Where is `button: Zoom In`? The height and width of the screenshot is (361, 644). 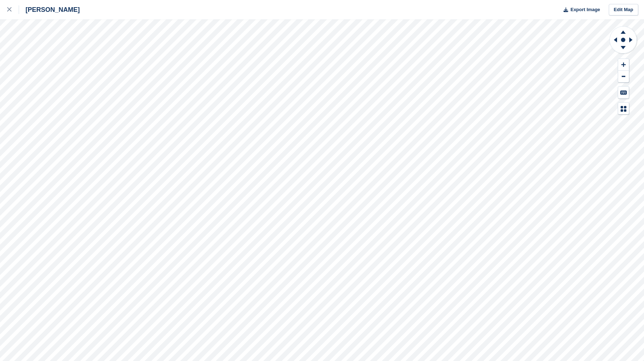
button: Zoom In is located at coordinates (624, 65).